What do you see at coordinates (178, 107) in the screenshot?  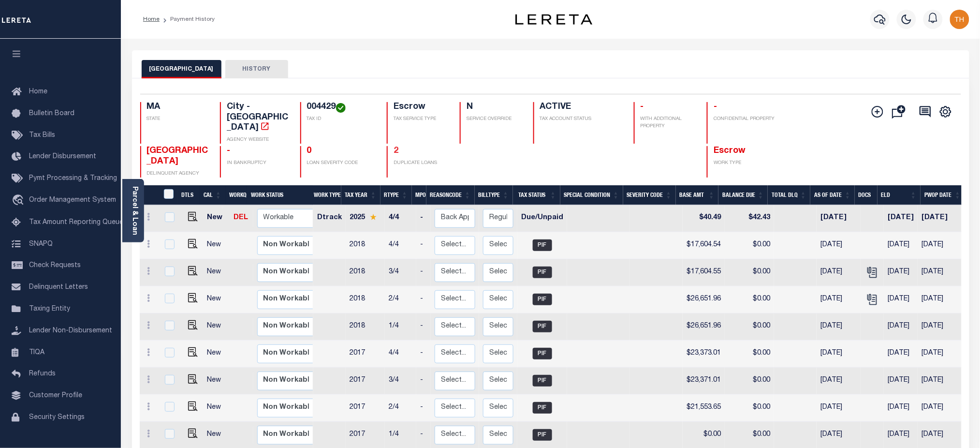 I see `h4: MA` at bounding box center [178, 107].